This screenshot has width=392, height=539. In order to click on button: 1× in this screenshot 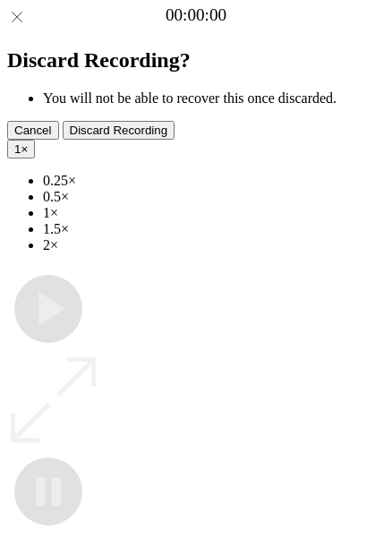, I will do `click(20, 148)`.